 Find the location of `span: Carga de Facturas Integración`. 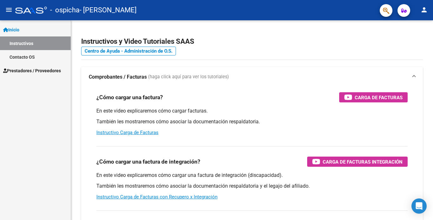

span: Carga de Facturas Integración is located at coordinates (362, 161).